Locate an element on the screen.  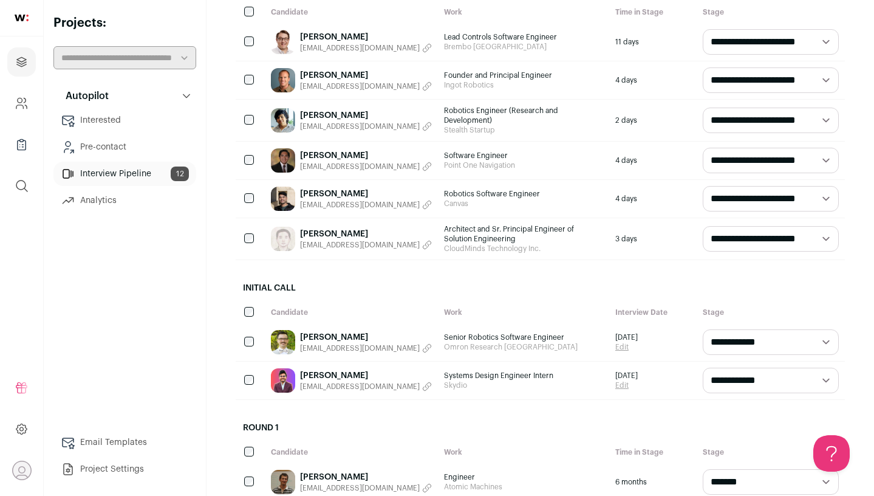
span: Systems Design Engineer Intern is located at coordinates (523, 375).